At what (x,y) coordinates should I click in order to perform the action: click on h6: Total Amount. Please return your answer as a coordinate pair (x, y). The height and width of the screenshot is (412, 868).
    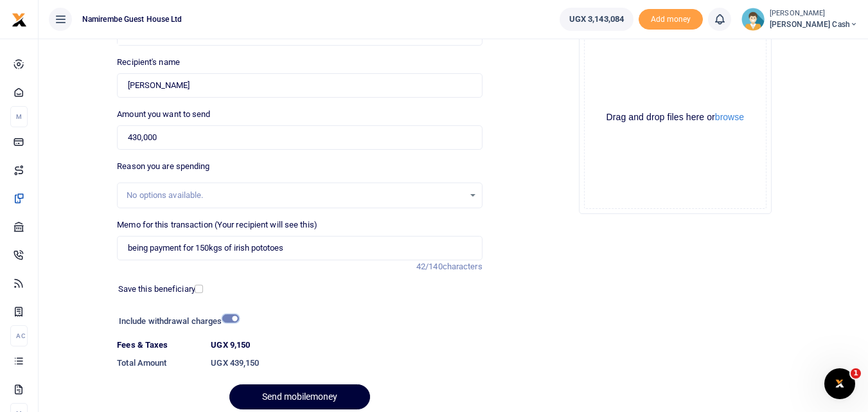
    Looking at the image, I should click on (158, 363).